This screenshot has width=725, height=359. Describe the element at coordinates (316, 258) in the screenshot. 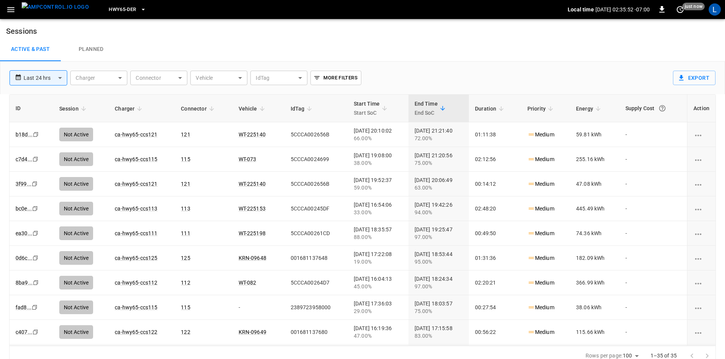

I see `td: 001681137648` at that location.